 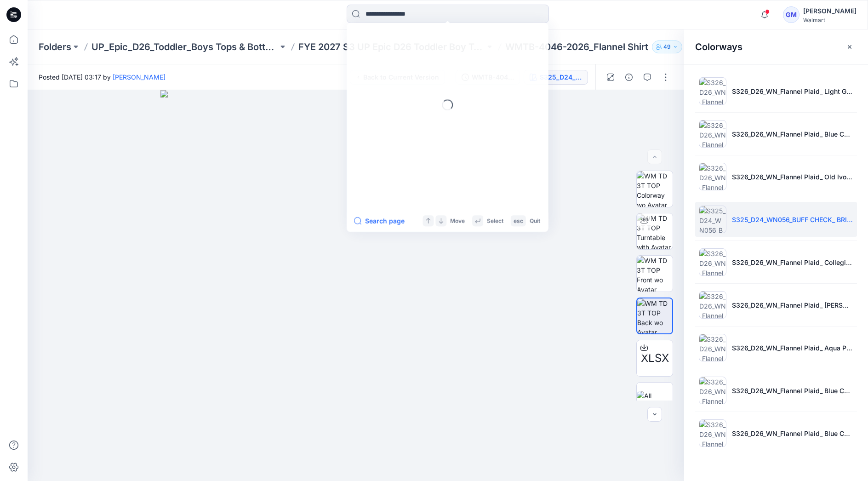 I want to click on a: UP_Epic_D26_Toddler_Boys Tops & Bottoms, so click(x=185, y=47).